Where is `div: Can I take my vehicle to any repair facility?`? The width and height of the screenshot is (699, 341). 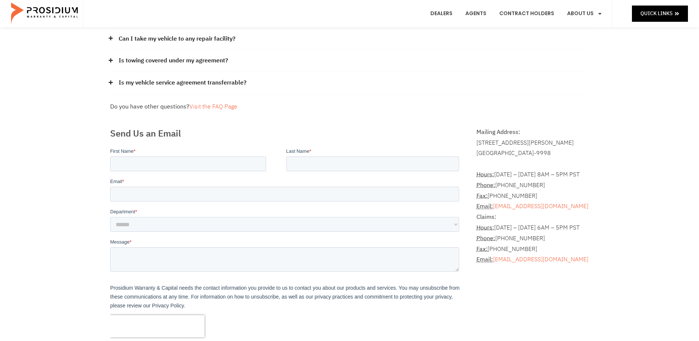
div: Can I take my vehicle to any repair facility? is located at coordinates (350, 39).